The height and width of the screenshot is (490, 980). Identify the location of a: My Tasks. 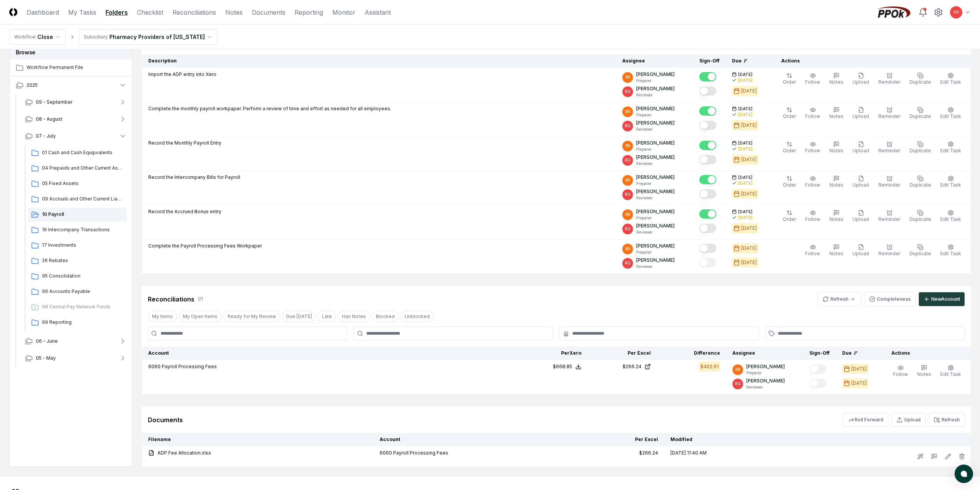
(82, 12).